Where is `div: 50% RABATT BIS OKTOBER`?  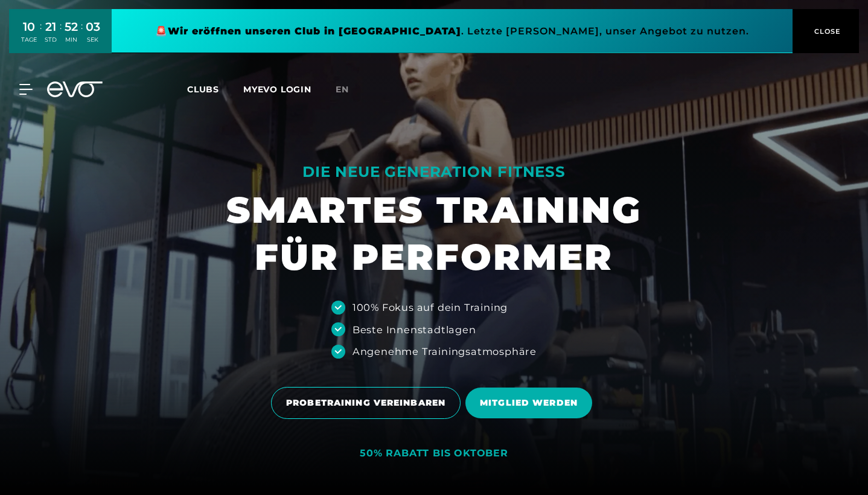 div: 50% RABATT BIS OKTOBER is located at coordinates (434, 453).